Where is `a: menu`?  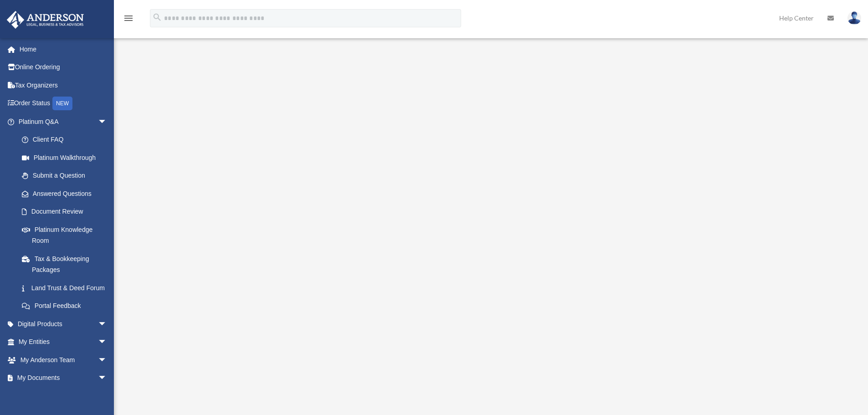
a: menu is located at coordinates (129, 19).